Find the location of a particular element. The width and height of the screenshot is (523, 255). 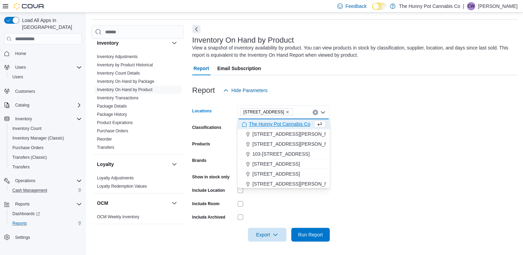

button: Inventory Manager (Classic) is located at coordinates (46, 138).